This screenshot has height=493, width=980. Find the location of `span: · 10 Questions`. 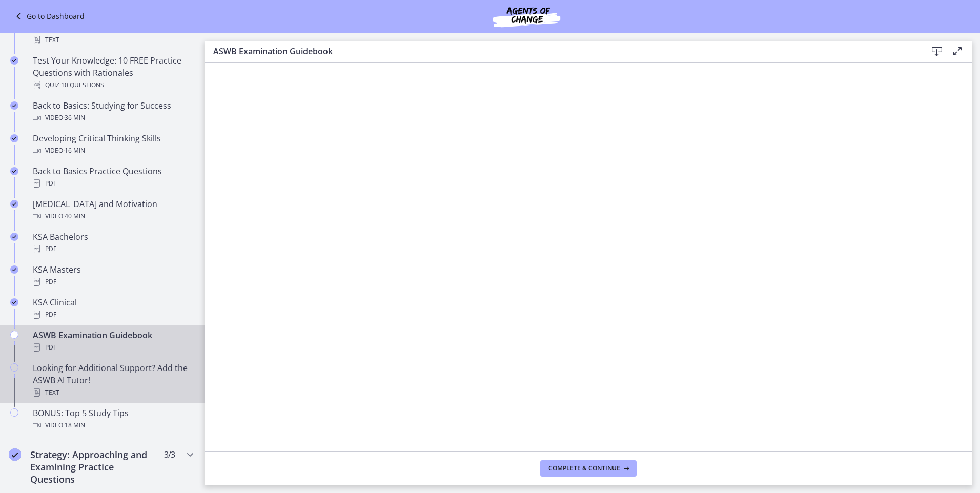

span: · 10 Questions is located at coordinates (81, 85).